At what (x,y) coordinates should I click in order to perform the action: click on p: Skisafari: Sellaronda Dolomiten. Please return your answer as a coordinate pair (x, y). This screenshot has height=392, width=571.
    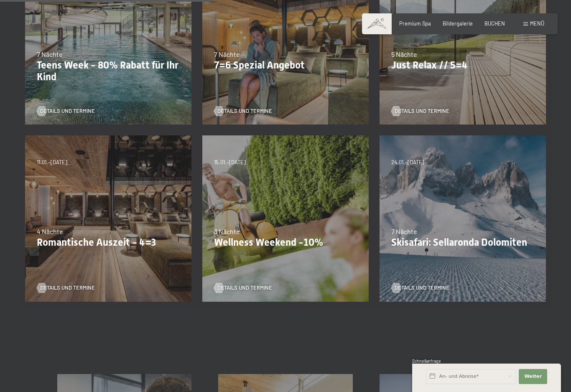
    Looking at the image, I should click on (463, 242).